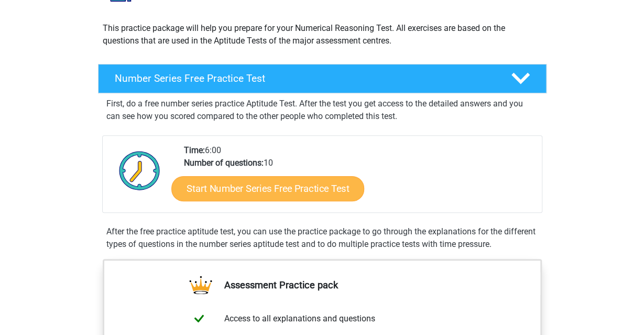  Describe the element at coordinates (358, 178) in the screenshot. I see `div: 6:00 10` at that location.